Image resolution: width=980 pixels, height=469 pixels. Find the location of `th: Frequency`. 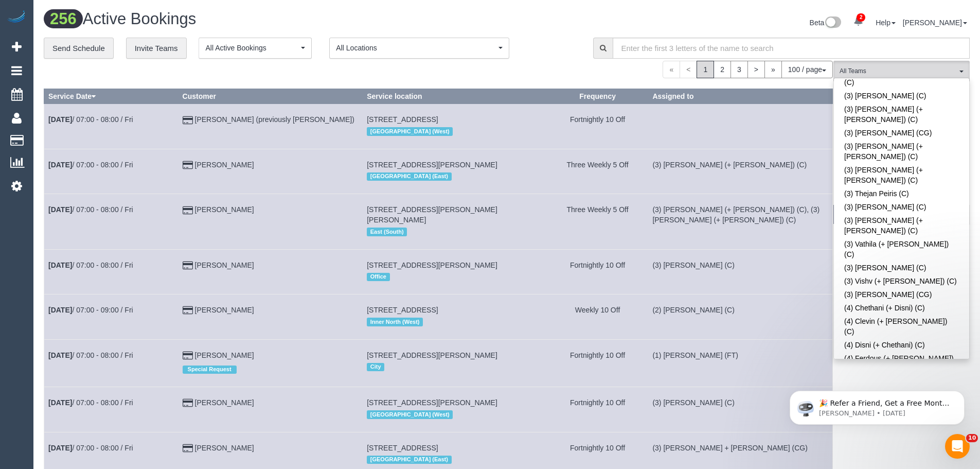

th: Frequency is located at coordinates (598, 96).